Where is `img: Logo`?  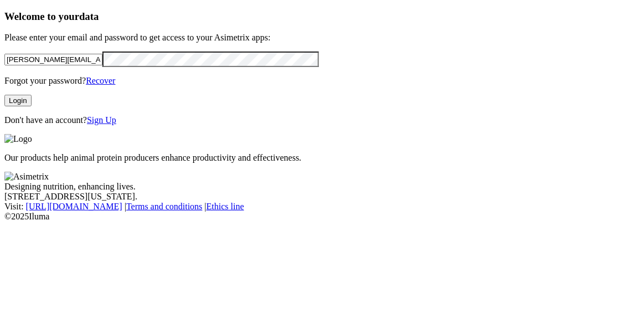
img: Logo is located at coordinates (18, 139).